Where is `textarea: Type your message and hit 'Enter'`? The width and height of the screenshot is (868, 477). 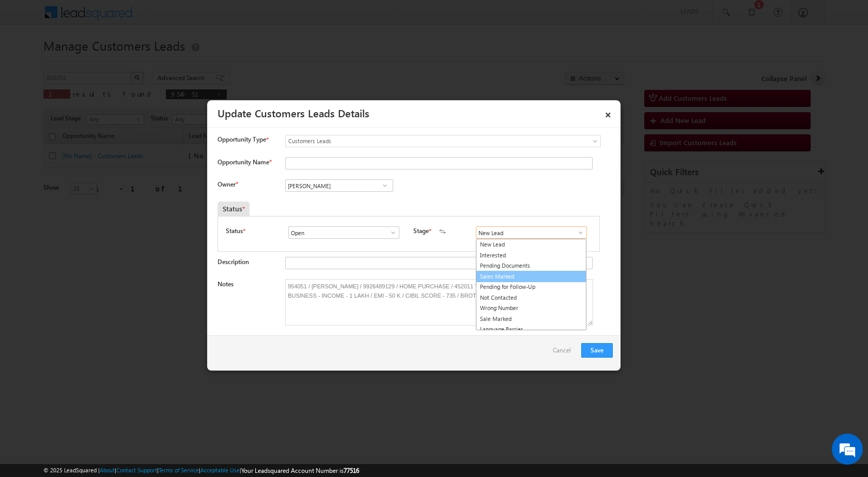
textarea: Type your message and hit 'Enter' is located at coordinates (101, 203).